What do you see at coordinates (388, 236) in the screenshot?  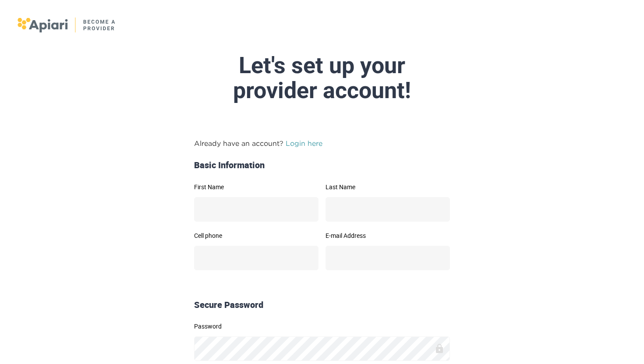 I see `label: E-mail Address` at bounding box center [388, 236].